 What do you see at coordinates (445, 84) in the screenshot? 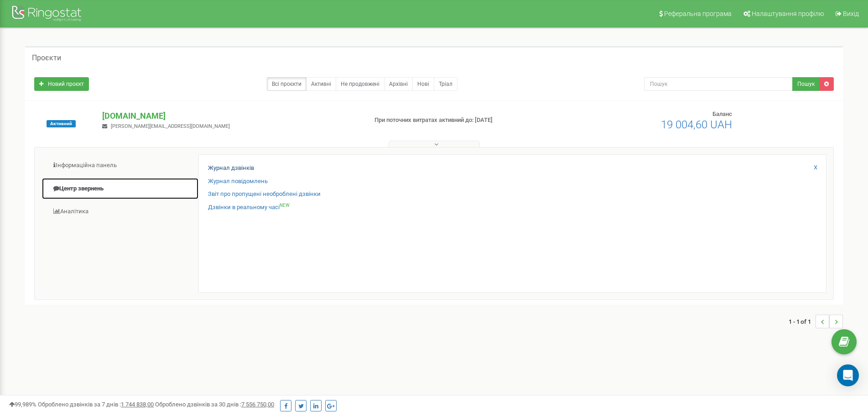
I see `a: Тріал` at bounding box center [445, 84].